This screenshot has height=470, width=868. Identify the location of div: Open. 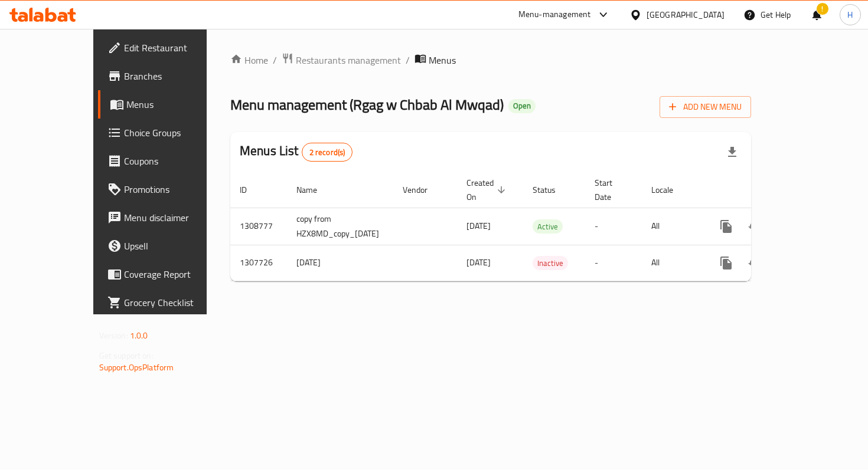
(522, 106).